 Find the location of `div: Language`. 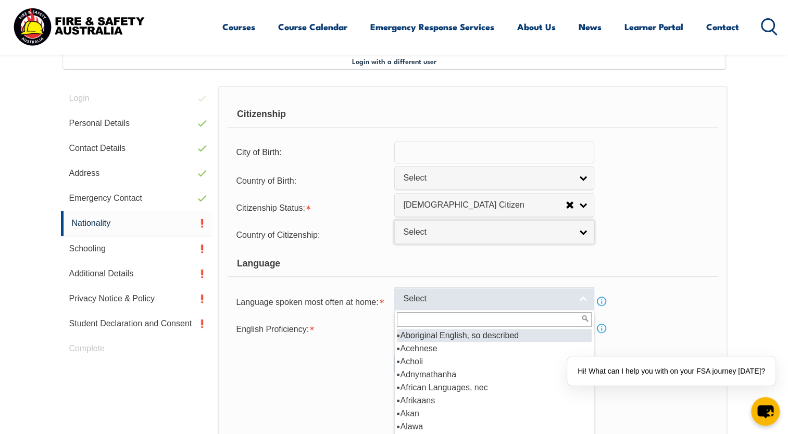

div: Language is located at coordinates (472, 264).